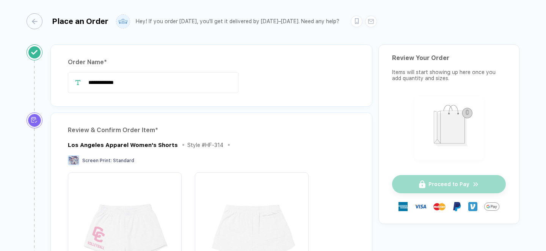 The width and height of the screenshot is (546, 251). I want to click on div: Los Angeles Apparel Women's Shorts, so click(123, 145).